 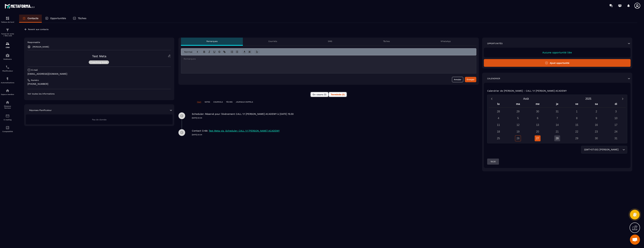 I want to click on a: formationformationTableau de bord, so click(x=8, y=20).